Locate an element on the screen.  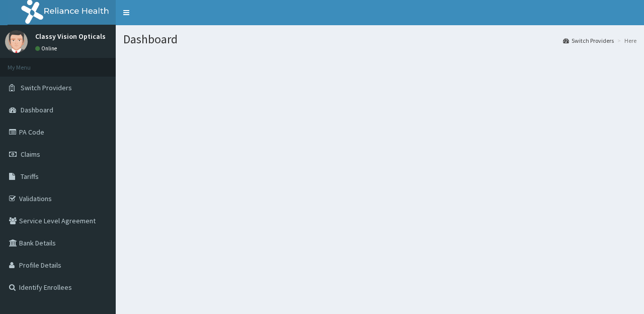
a: Online is located at coordinates (48, 48).